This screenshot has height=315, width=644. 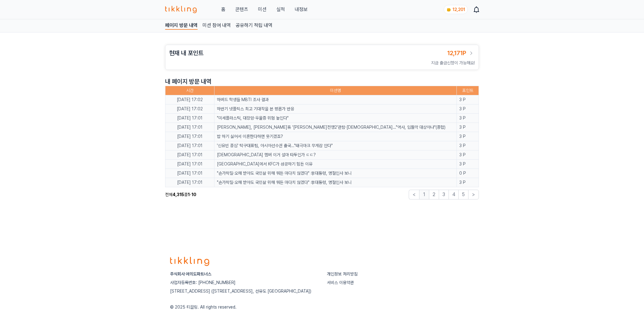 I want to click on button: 미션, so click(x=262, y=10).